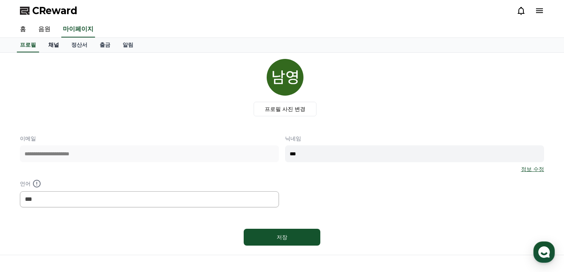  What do you see at coordinates (49, 11) in the screenshot?
I see `a: CReward` at bounding box center [49, 11].